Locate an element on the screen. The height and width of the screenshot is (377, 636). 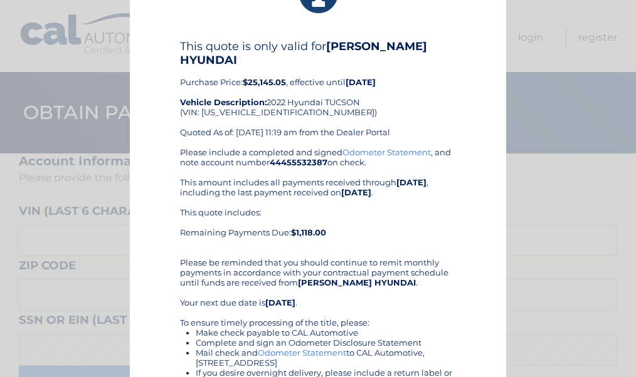
b: 44455532387 is located at coordinates (298, 162).